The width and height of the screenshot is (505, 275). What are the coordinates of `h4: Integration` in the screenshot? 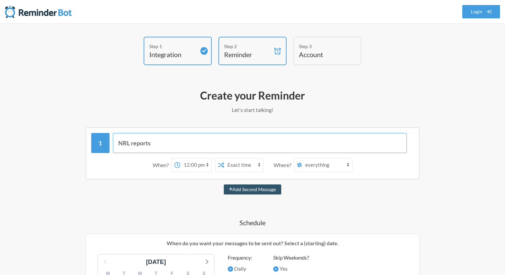 It's located at (173, 54).